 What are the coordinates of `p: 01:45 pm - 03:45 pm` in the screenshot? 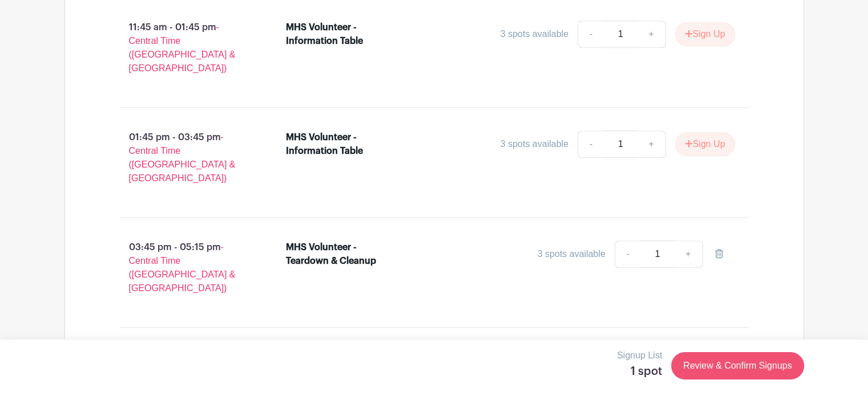 It's located at (185, 158).